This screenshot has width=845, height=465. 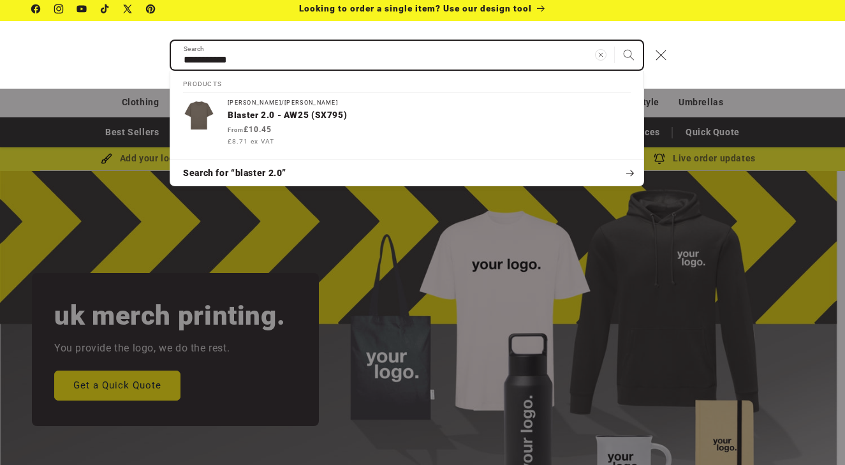 I want to click on strong: £10.45, so click(x=249, y=129).